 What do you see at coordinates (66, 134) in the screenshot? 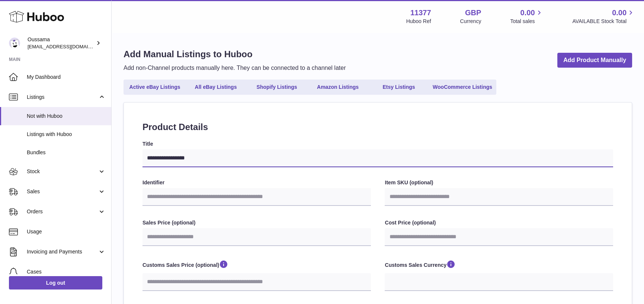
I see `span: Listings with Huboo` at bounding box center [66, 134].